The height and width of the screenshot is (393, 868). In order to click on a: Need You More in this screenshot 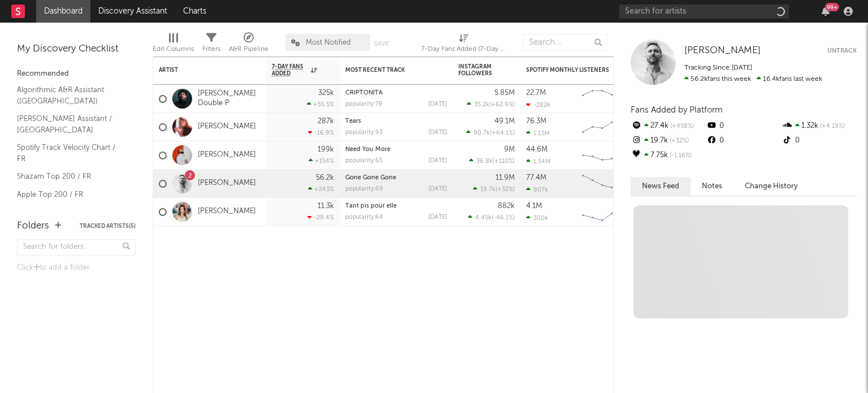, I will do `click(368, 149)`.